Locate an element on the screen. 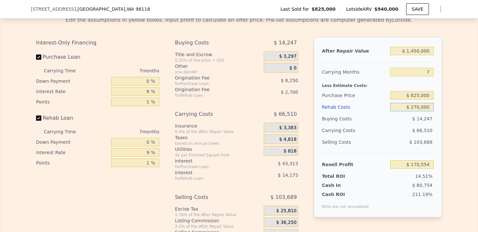 Image resolution: width=478 pixels, height=232 pixels. span: $ 818 is located at coordinates (290, 152).